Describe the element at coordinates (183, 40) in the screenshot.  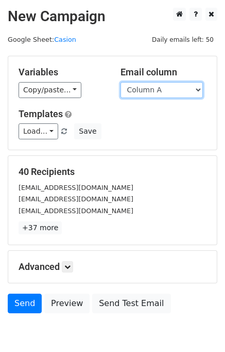
I see `span: Daily emails left: 50` at that location.